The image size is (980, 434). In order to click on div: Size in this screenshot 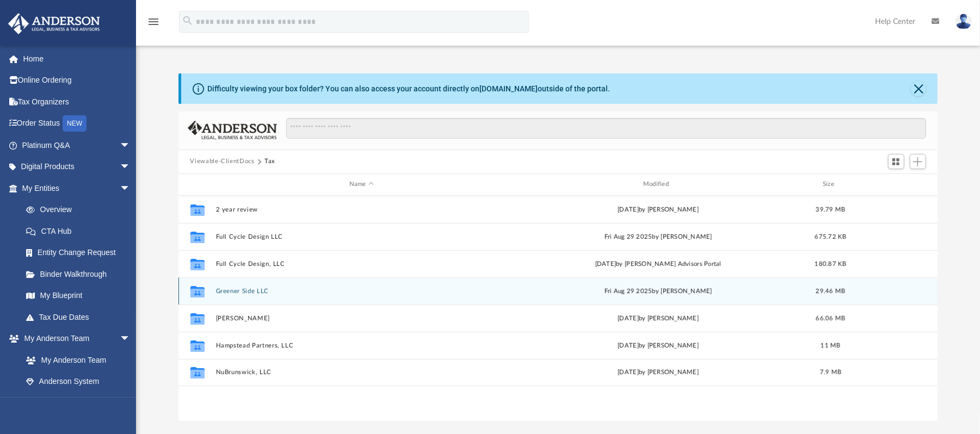, I will do `click(831, 184)`.